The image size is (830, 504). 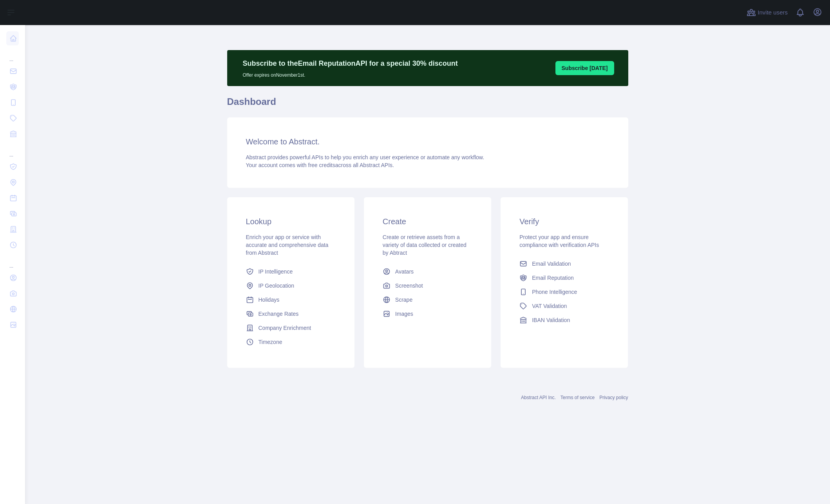 I want to click on span: IBAN Validation, so click(x=551, y=320).